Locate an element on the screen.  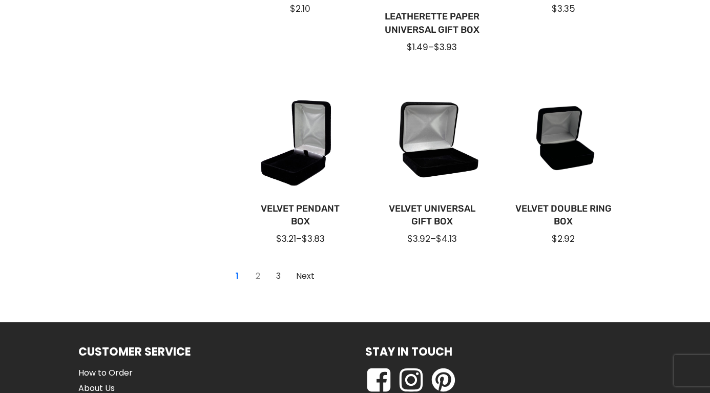
a: Current Page, Page 1 is located at coordinates (237, 276).